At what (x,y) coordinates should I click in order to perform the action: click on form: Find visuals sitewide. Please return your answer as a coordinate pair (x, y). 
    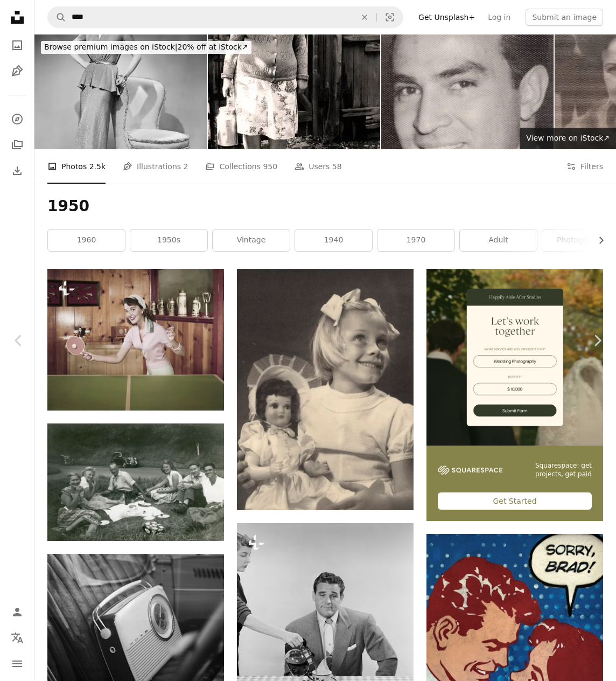
    Looking at the image, I should click on (225, 17).